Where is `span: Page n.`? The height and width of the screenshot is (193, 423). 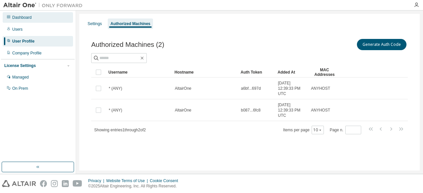
span: Page n. is located at coordinates (345, 130).